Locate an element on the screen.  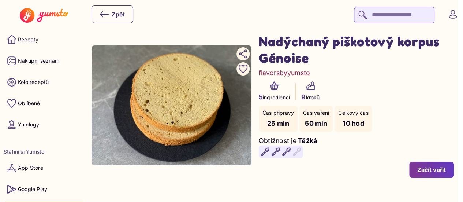
div: Začít vařit is located at coordinates (431, 169).